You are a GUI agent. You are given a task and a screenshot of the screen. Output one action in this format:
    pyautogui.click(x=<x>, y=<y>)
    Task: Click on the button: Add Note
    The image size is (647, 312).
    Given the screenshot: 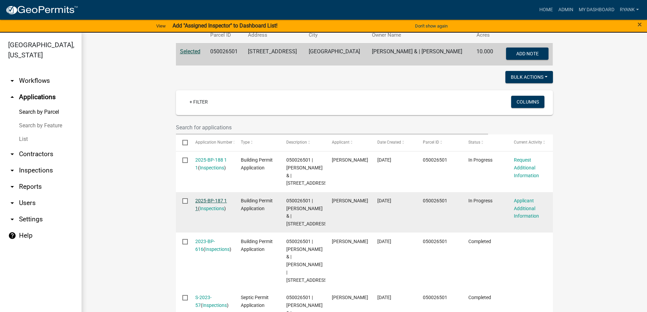 What is the action you would take?
    pyautogui.click(x=527, y=54)
    